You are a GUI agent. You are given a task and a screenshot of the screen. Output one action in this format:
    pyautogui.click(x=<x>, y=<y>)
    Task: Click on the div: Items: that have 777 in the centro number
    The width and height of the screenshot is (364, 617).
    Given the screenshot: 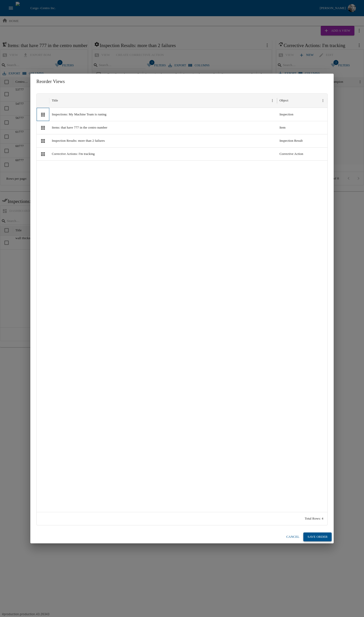 What is the action you would take?
    pyautogui.click(x=163, y=127)
    